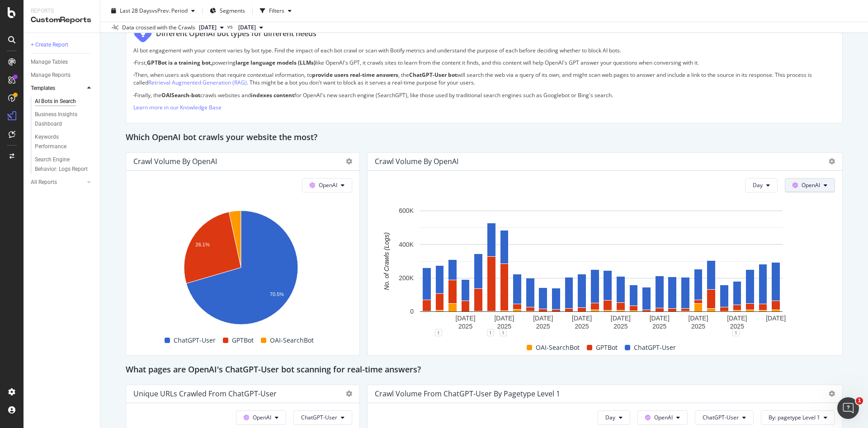 This screenshot has width=868, height=428. Describe the element at coordinates (485, 95) in the screenshot. I see `p: Finally, the crawls websites and for OpenAI's new search engine (SearchGPT), like those used by t...` at that location.